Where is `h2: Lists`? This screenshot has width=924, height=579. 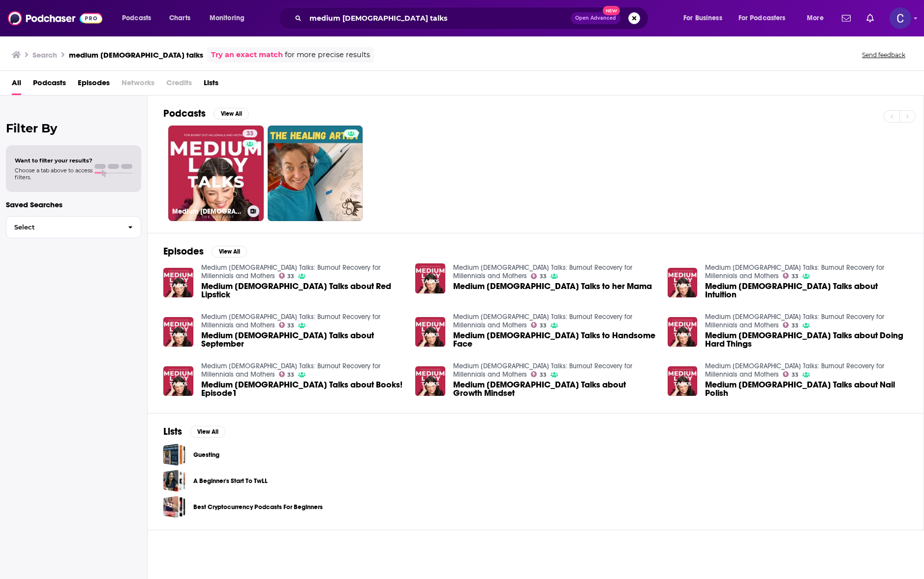
h2: Lists is located at coordinates (173, 431).